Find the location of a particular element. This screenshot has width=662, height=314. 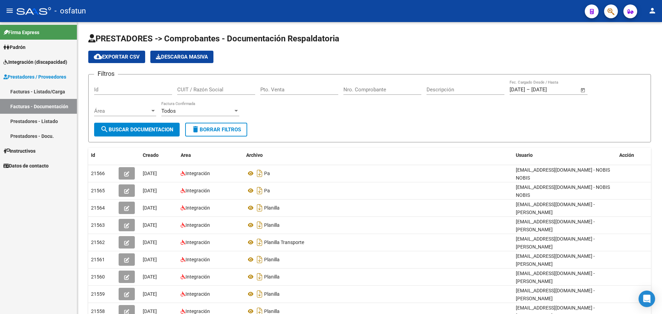

span: 21560 is located at coordinates (98, 277).